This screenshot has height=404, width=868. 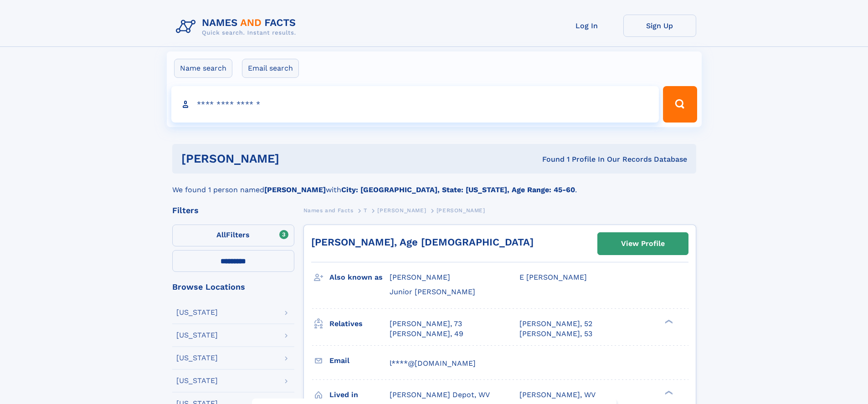 What do you see at coordinates (234, 210) in the screenshot?
I see `div: Filters` at bounding box center [234, 210].